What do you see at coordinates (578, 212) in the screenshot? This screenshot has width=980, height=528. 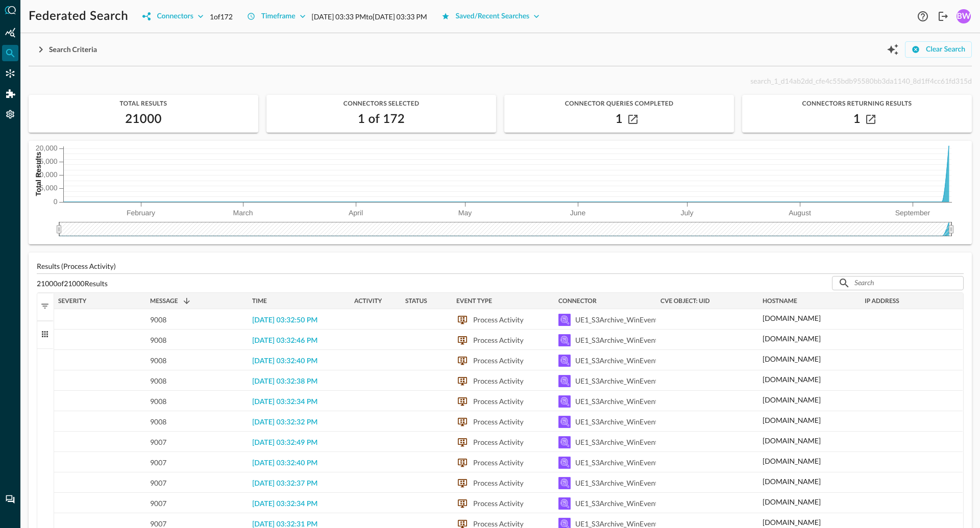 I see `tspan: June` at bounding box center [578, 212].